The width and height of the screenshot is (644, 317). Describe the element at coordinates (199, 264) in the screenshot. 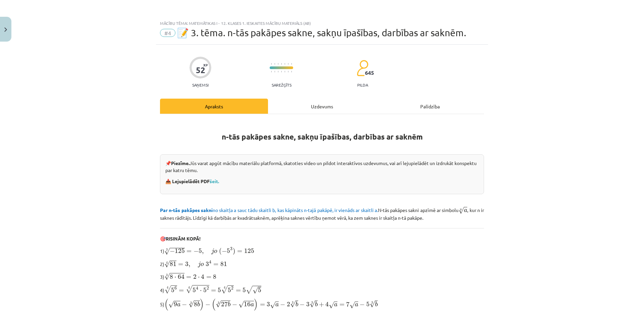

I see `span: j` at that location.